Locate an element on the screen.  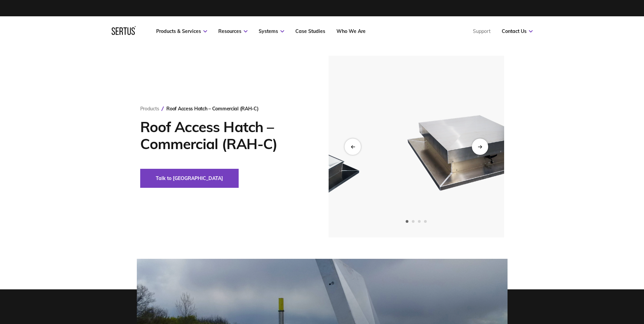
span: Go to slide 4 is located at coordinates (426, 221).